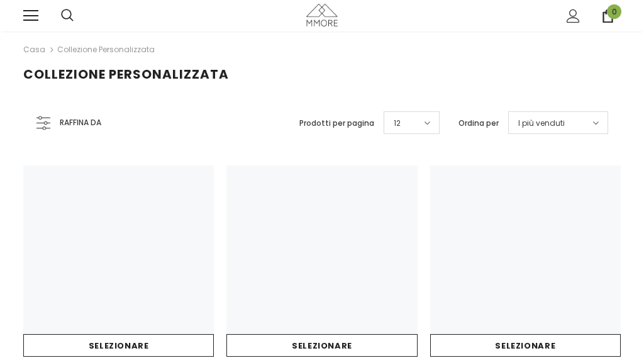 The image size is (644, 358). What do you see at coordinates (336, 123) in the screenshot?
I see `label: Prodotti per pagina` at bounding box center [336, 123].